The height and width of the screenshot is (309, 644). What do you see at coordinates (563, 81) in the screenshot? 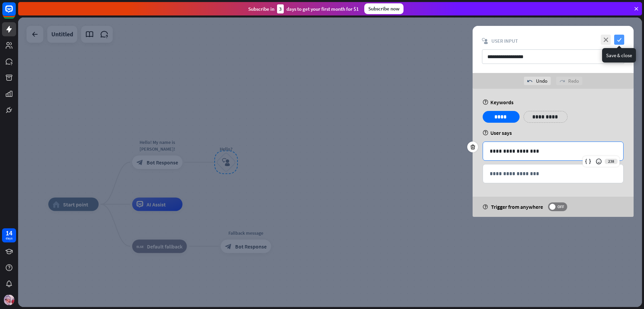
I see `i: redo` at bounding box center [563, 81].